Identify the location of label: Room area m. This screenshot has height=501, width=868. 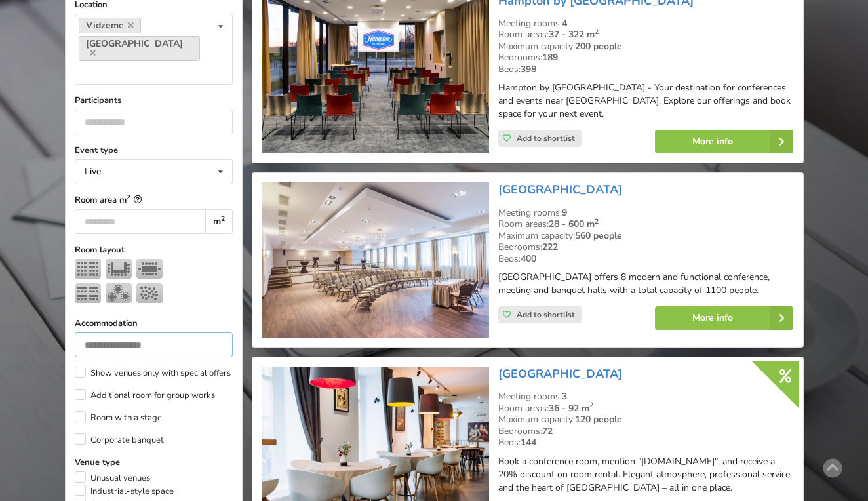
(153, 200).